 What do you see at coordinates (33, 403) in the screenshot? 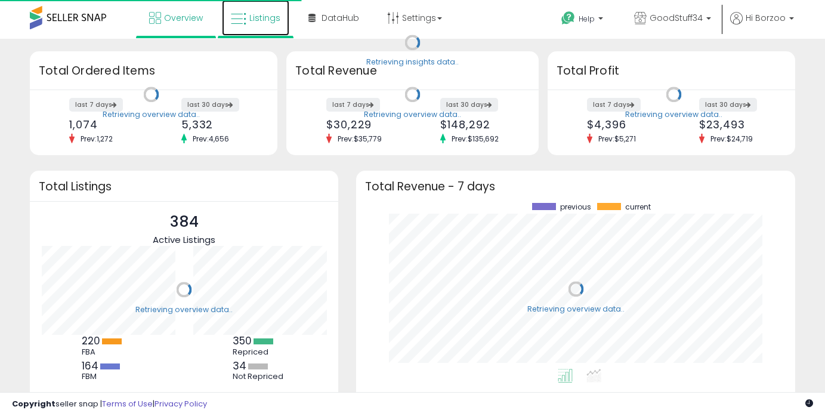
I see `strong: Copyright` at bounding box center [33, 403].